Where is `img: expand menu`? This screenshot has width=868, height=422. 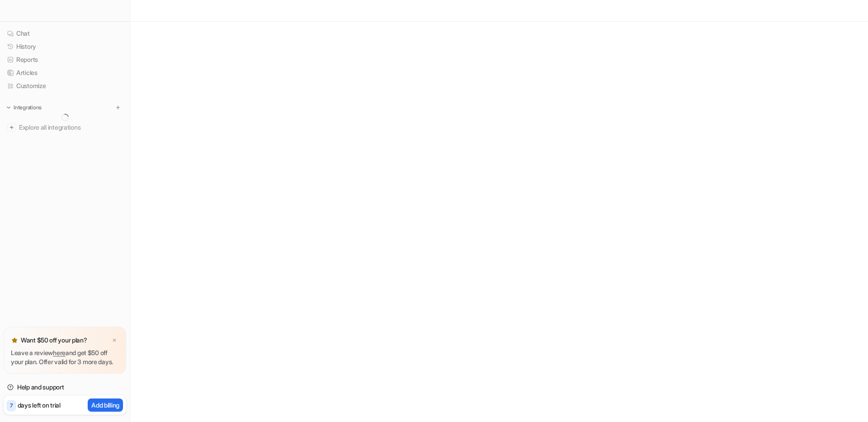 img: expand menu is located at coordinates (8, 108).